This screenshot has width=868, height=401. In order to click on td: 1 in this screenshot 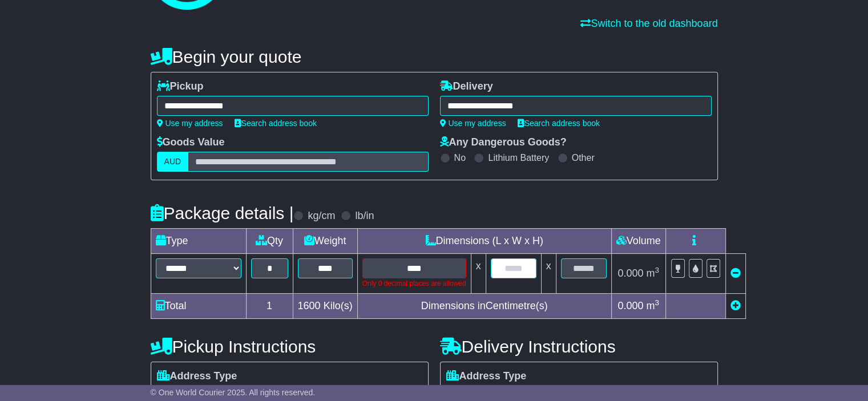, I will do `click(270, 306)`.